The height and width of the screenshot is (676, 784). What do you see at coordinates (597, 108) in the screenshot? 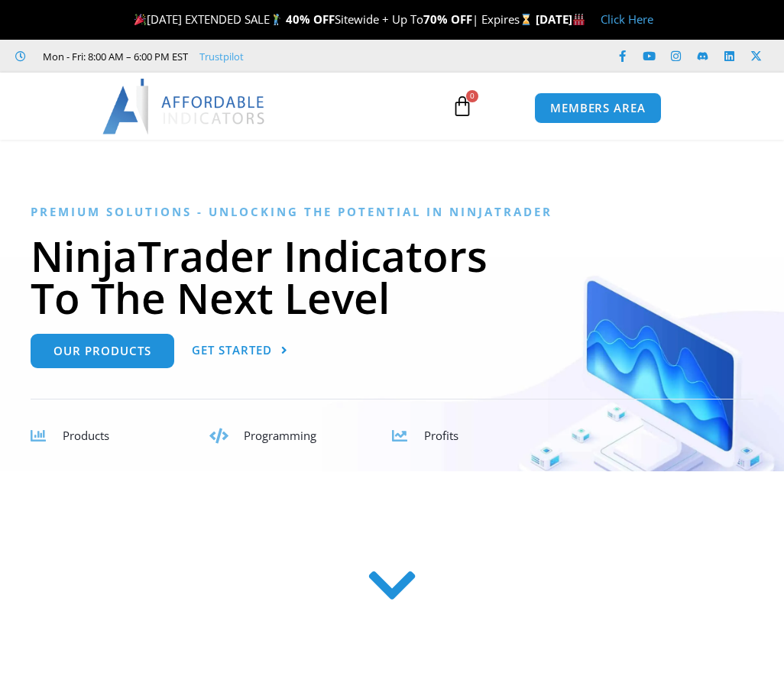
I see `span: MEMBERS AREA` at bounding box center [597, 108].